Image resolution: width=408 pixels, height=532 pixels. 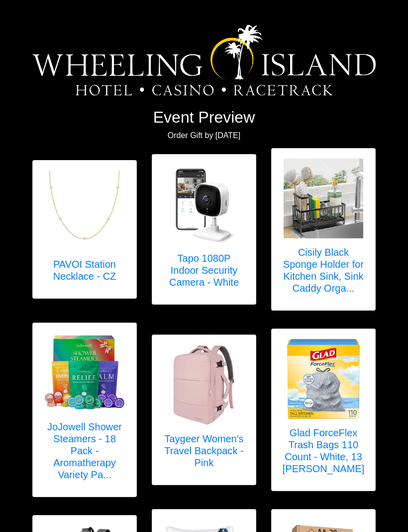 I want to click on img: JoJowell Shower Steamers - 18 Pack - Aromatherapy Variety Pack, so click(x=85, y=373).